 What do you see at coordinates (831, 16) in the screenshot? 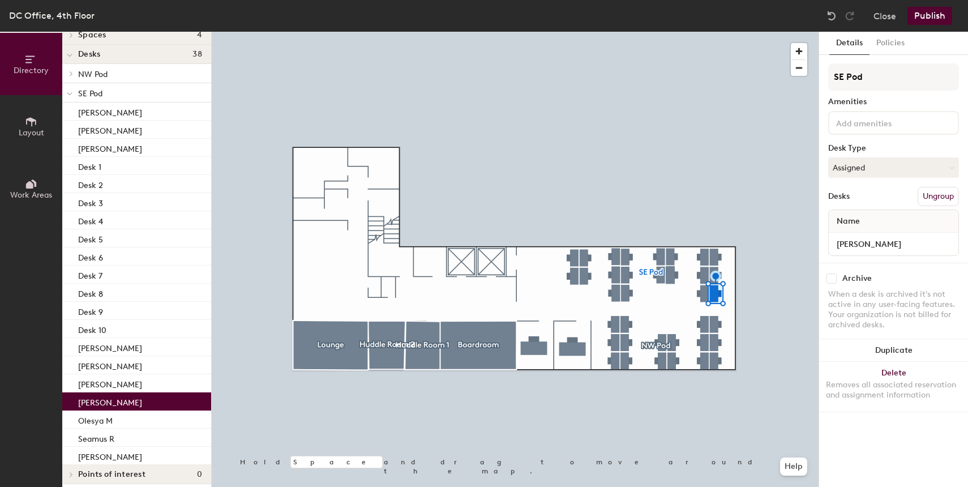
I see `img: Undo` at bounding box center [831, 16].